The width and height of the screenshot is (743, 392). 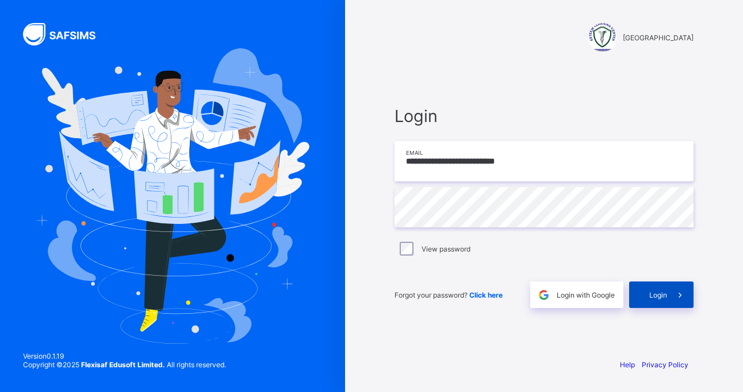 What do you see at coordinates (124, 355) in the screenshot?
I see `span: Version 0.1.19` at bounding box center [124, 355].